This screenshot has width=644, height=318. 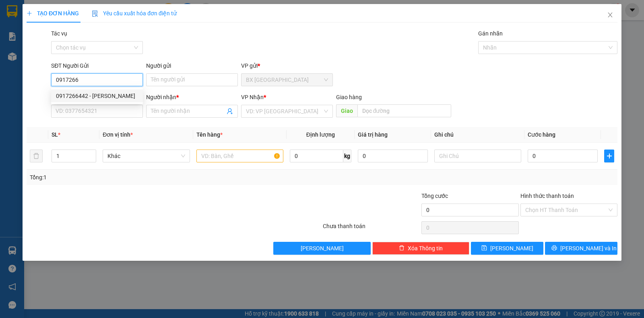 I want to click on input: VD: Bàn, Ghế, so click(x=240, y=156).